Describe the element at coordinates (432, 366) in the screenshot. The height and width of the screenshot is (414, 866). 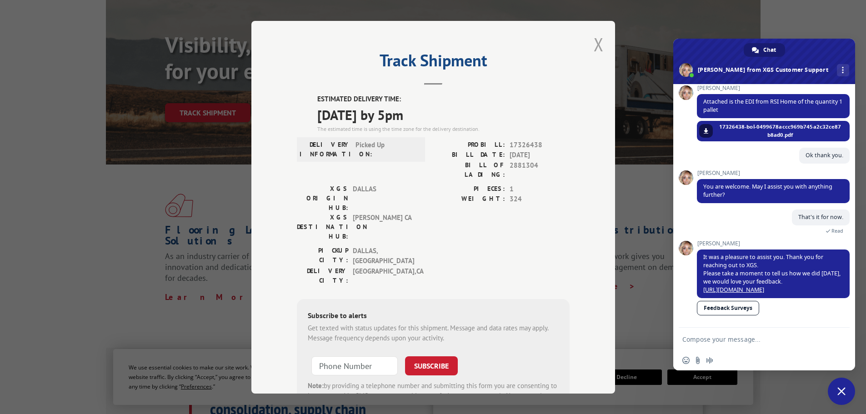
I see `button: SUBSCRIBE` at that location.